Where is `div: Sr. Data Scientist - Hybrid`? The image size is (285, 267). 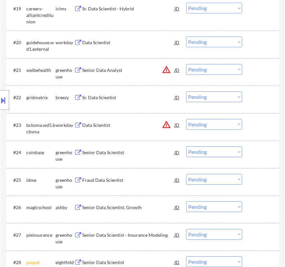 div: Sr. Data Scientist - Hybrid is located at coordinates (128, 9).